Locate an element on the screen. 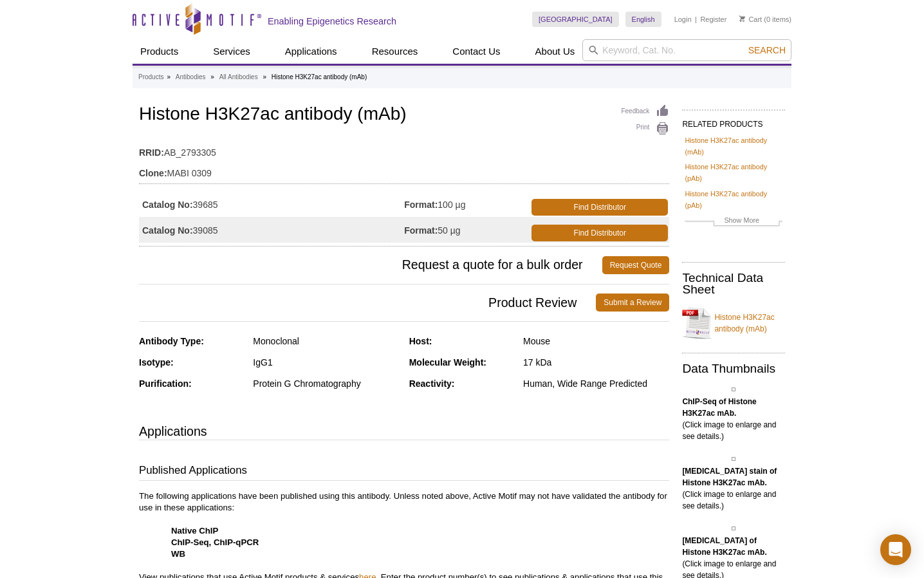  td: 50 µg is located at coordinates (466, 229).